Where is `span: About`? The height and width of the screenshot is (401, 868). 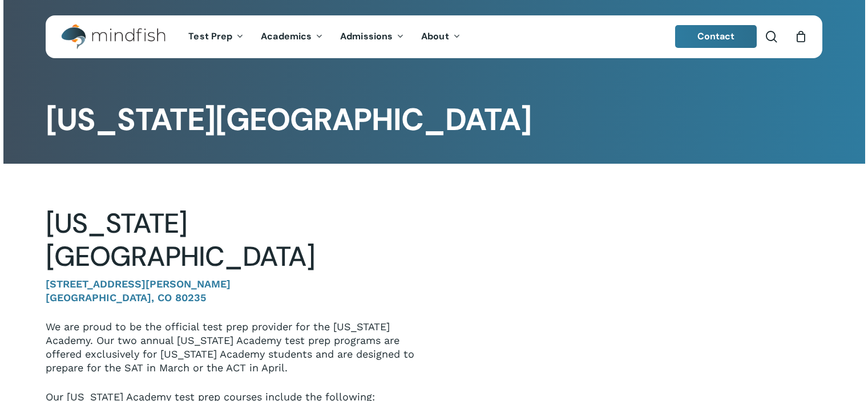
span: About is located at coordinates (435, 36).